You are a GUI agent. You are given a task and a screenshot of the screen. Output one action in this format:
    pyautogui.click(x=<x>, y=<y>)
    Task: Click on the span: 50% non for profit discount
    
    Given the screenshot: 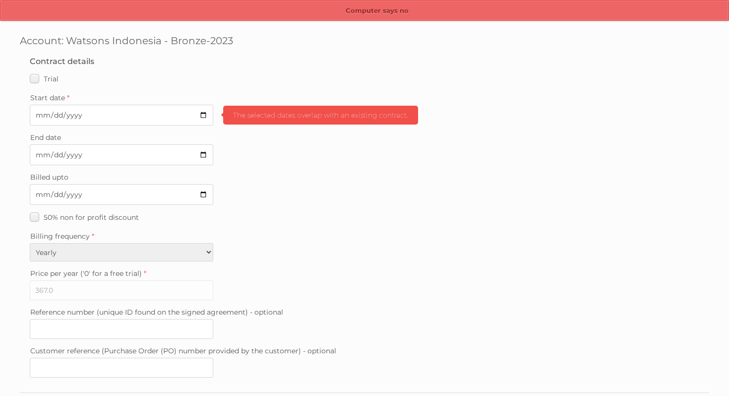 What is the action you would take?
    pyautogui.click(x=91, y=217)
    